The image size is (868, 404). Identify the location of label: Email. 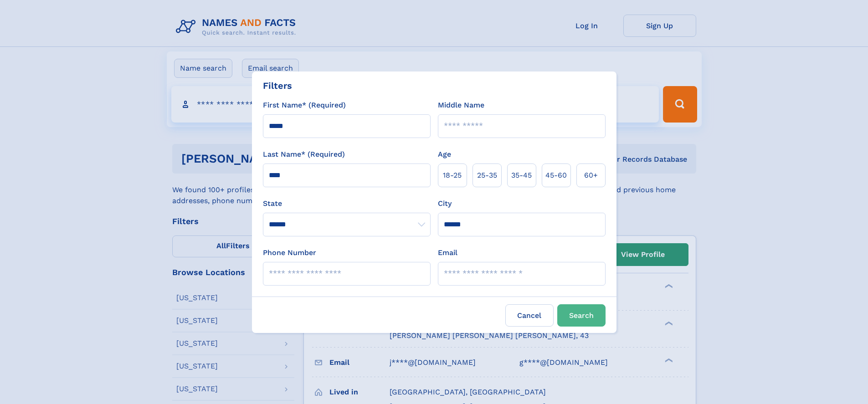
(447, 253).